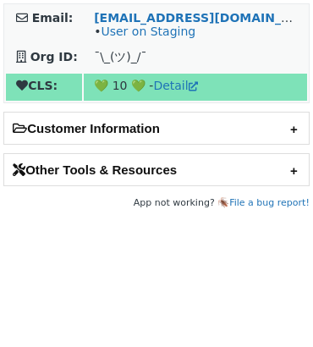 The image size is (313, 347). What do you see at coordinates (54, 57) in the screenshot?
I see `strong: Org ID:` at bounding box center [54, 57].